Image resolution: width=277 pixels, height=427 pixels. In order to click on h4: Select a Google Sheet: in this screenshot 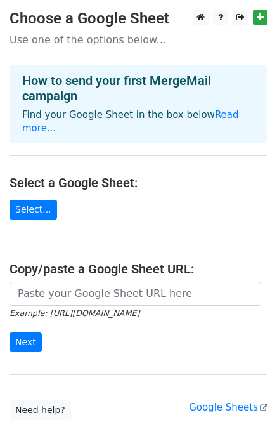, I will do `click(138, 183)`.